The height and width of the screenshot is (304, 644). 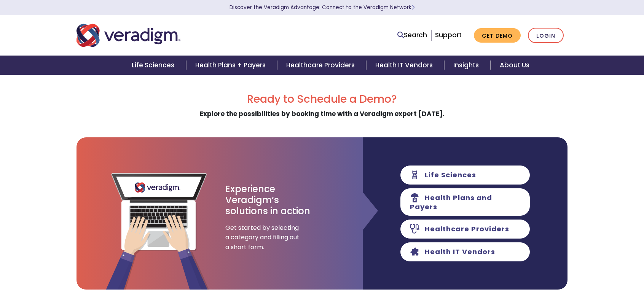 I want to click on a: About Us, so click(x=515, y=65).